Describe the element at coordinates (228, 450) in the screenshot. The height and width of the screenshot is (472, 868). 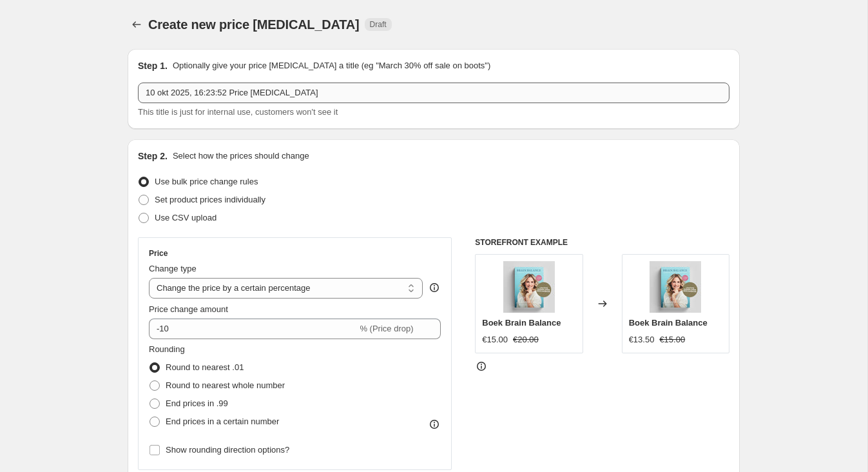
I see `span: Show rounding direction options?` at that location.